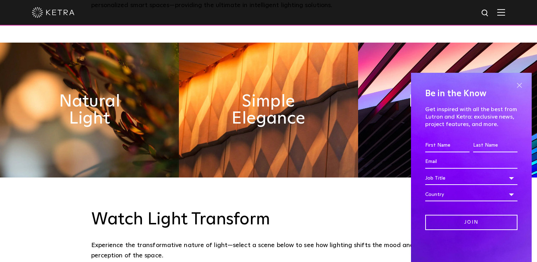  Describe the element at coordinates (268, 110) in the screenshot. I see `img: simple_elegance` at that location.